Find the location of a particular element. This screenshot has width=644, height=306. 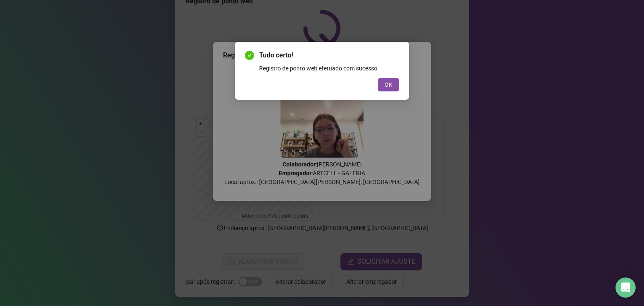

div: Open Intercom Messenger is located at coordinates (625, 288).